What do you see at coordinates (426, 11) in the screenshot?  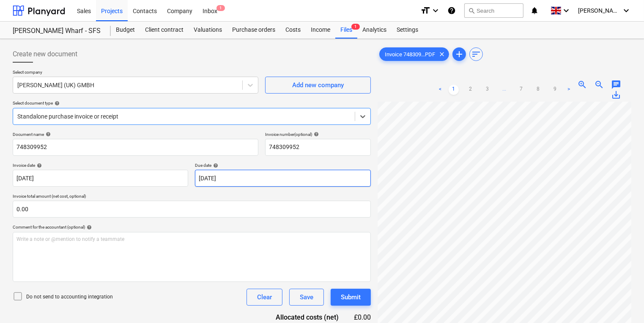 I see `i: format_size` at bounding box center [426, 11].